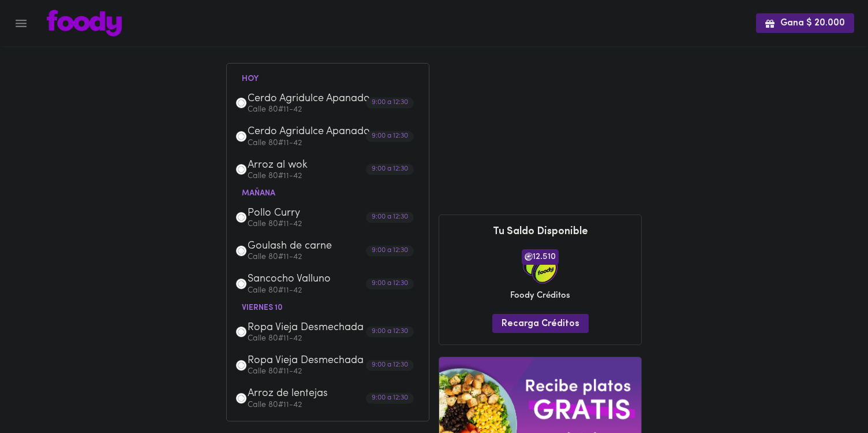 The image size is (868, 433). What do you see at coordinates (84, 23) in the screenshot?
I see `img: logo.png` at bounding box center [84, 23].